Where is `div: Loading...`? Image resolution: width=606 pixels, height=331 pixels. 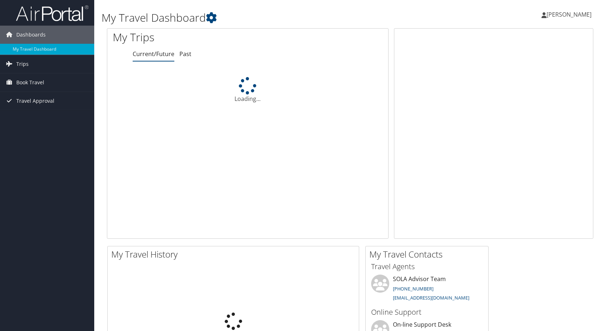
div: Loading... is located at coordinates (247, 90).